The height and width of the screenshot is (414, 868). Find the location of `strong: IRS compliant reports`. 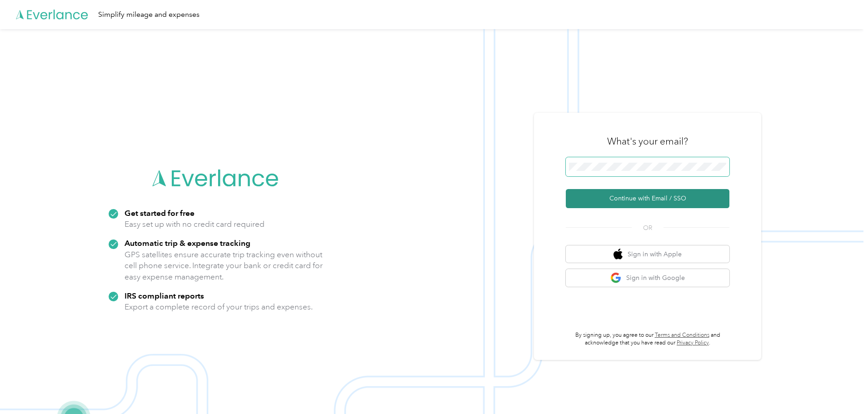

strong: IRS compliant reports is located at coordinates (164, 295).